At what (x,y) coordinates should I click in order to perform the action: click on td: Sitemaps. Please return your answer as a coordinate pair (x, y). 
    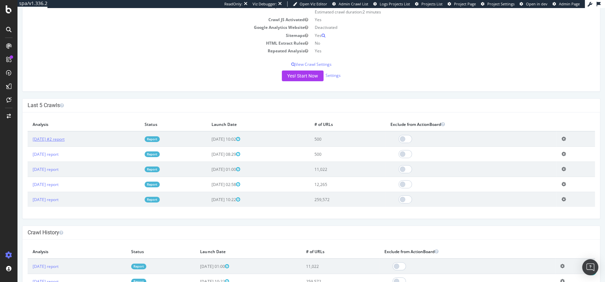
    Looking at the image, I should click on (152, 27).